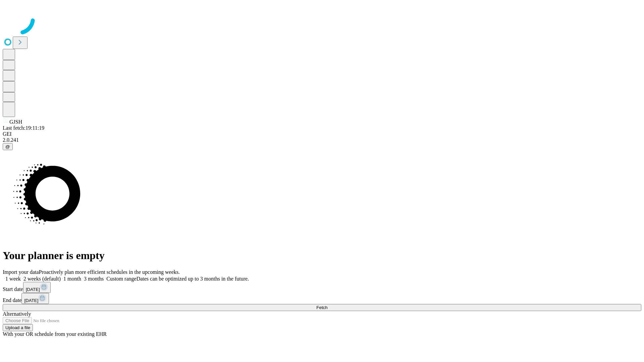 The width and height of the screenshot is (644, 362). What do you see at coordinates (13, 278) in the screenshot?
I see `span: 1 week` at bounding box center [13, 278].